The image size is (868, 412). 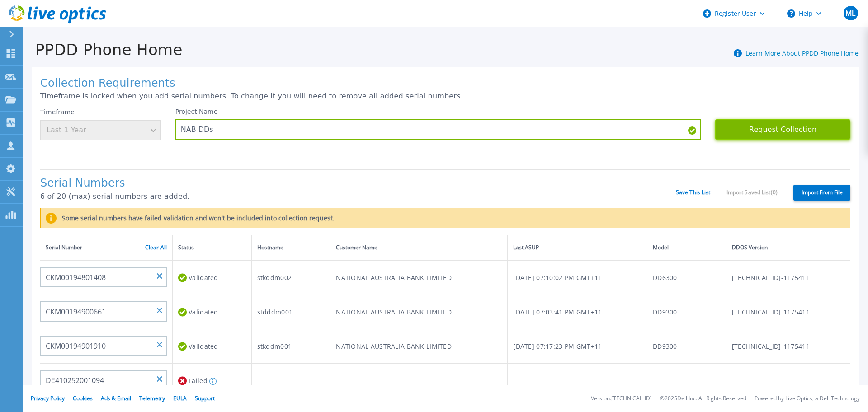 I want to click on td: stkddm001, so click(x=290, y=347).